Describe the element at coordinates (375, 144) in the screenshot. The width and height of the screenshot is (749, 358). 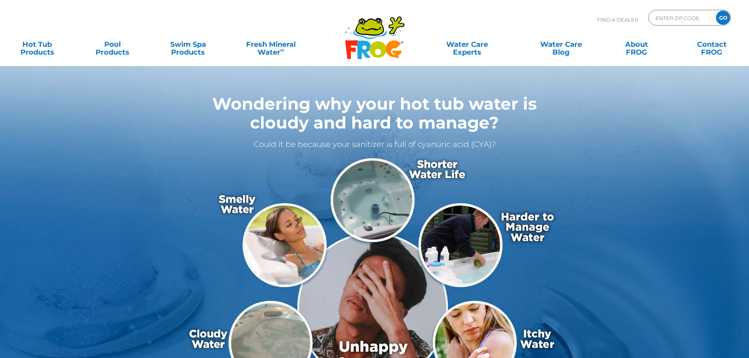
I see `p: Could it be because your sanitizer is full of cyanuric acid (CYA)?` at that location.